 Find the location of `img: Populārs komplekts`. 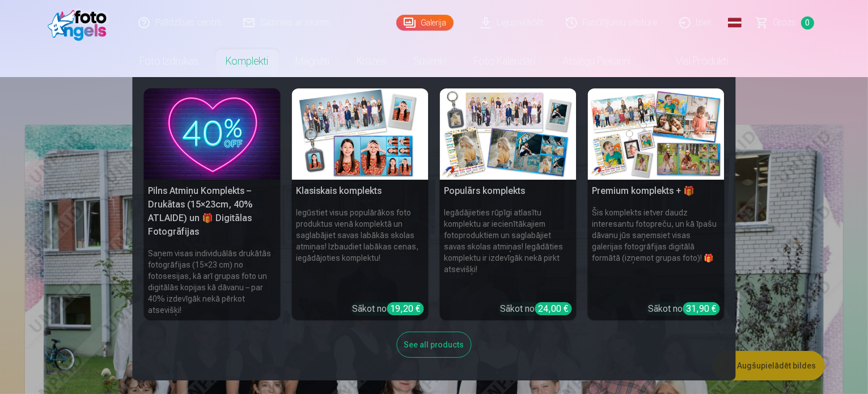

img: Populārs komplekts is located at coordinates (508, 134).